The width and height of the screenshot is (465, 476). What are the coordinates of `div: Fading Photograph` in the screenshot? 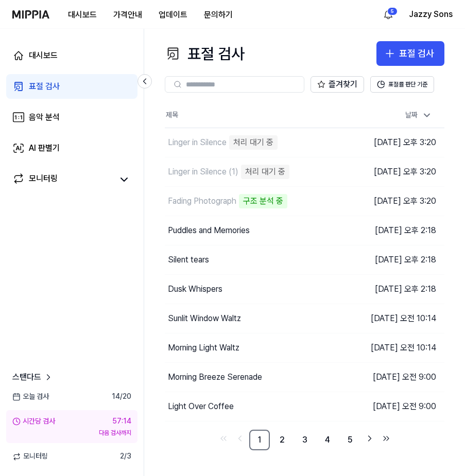 It's located at (202, 201).